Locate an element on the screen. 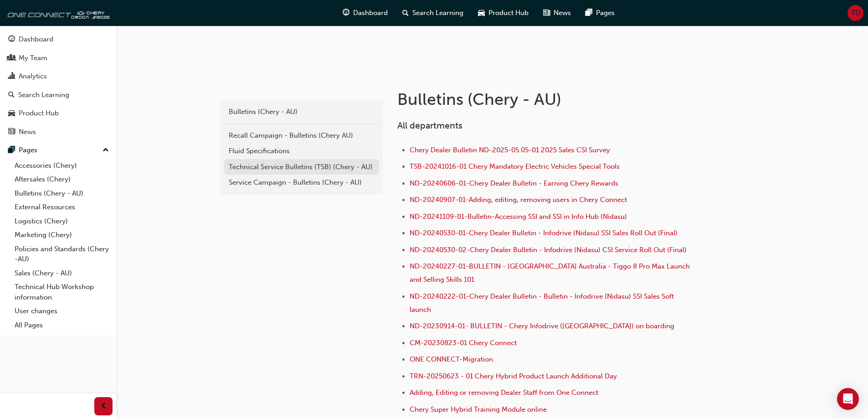 This screenshot has width=868, height=419. span: up-icon is located at coordinates (106, 151).